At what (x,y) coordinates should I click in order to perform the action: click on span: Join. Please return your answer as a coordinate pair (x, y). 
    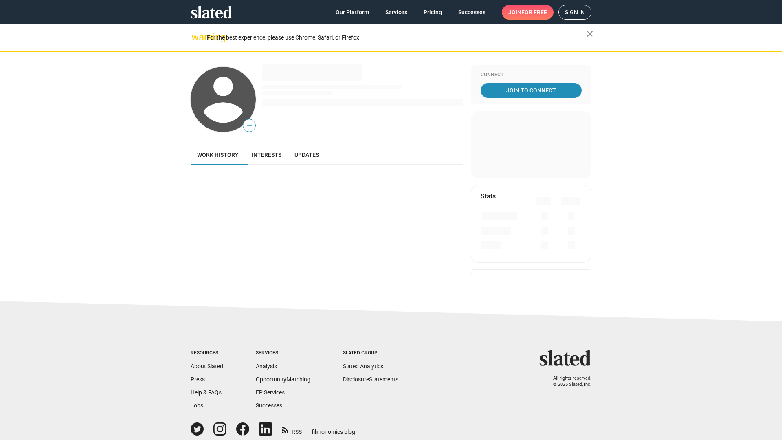
    Looking at the image, I should click on (528, 12).